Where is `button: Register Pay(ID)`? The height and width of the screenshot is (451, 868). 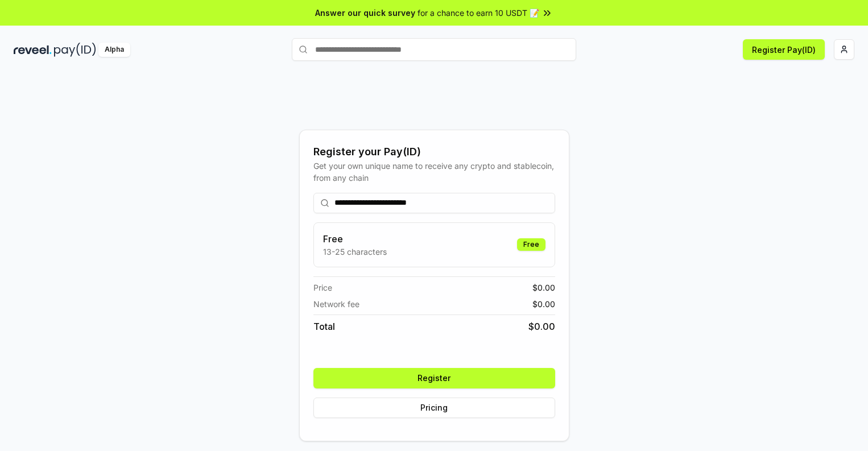 button: Register Pay(ID) is located at coordinates (784, 49).